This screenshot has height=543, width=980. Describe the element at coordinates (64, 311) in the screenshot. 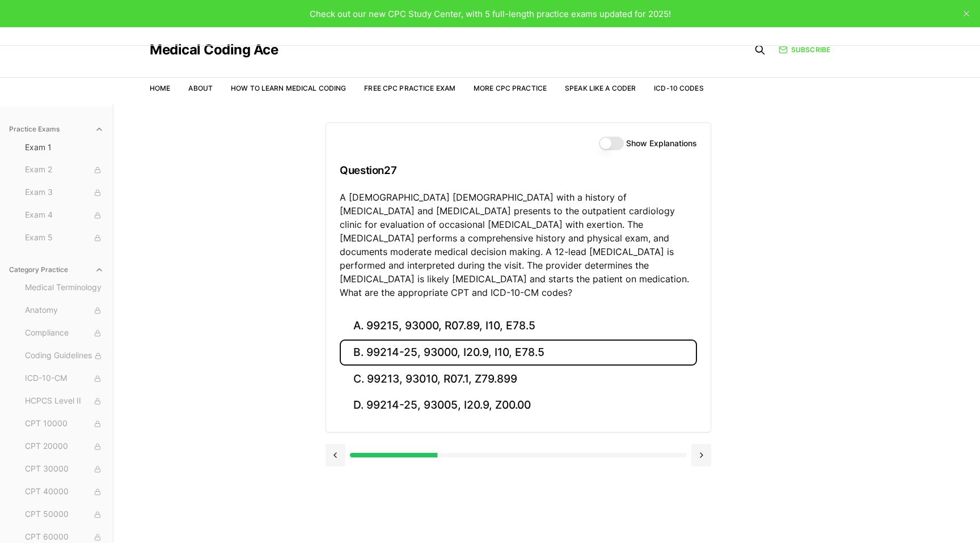

I see `span: Anatomy` at that location.